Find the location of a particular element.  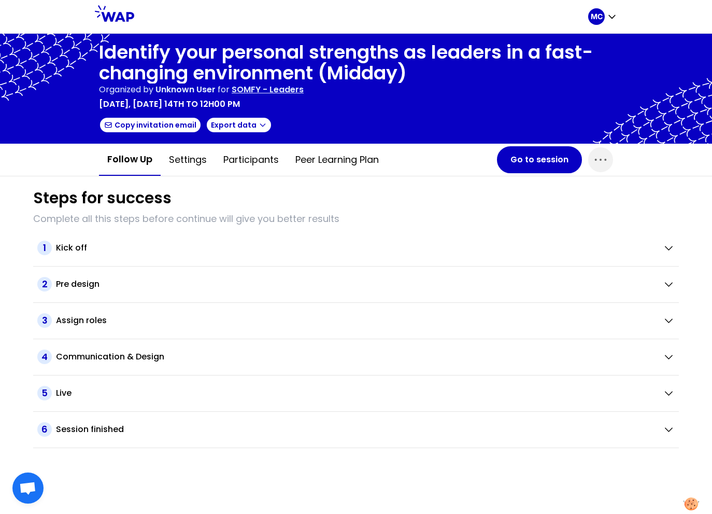

button: MC is located at coordinates (603, 17).